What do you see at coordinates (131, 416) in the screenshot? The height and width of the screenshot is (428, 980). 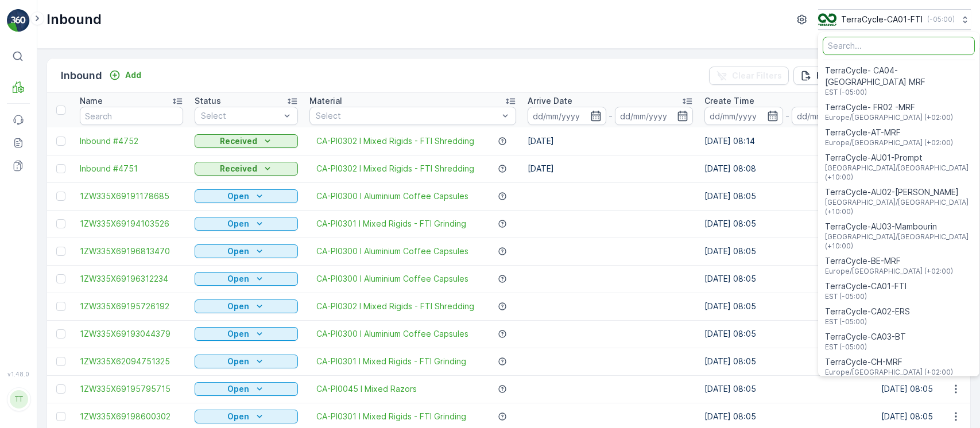 I see `span: 1ZW335X69198600302` at bounding box center [131, 416].